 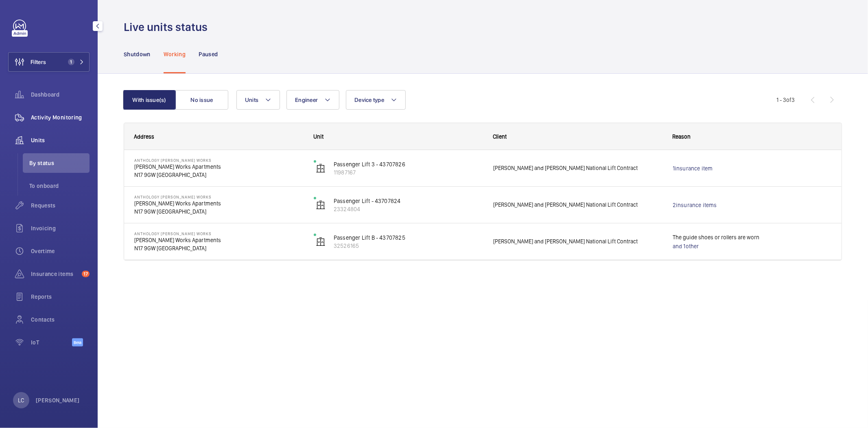 I want to click on button: Filters1, so click(x=49, y=62).